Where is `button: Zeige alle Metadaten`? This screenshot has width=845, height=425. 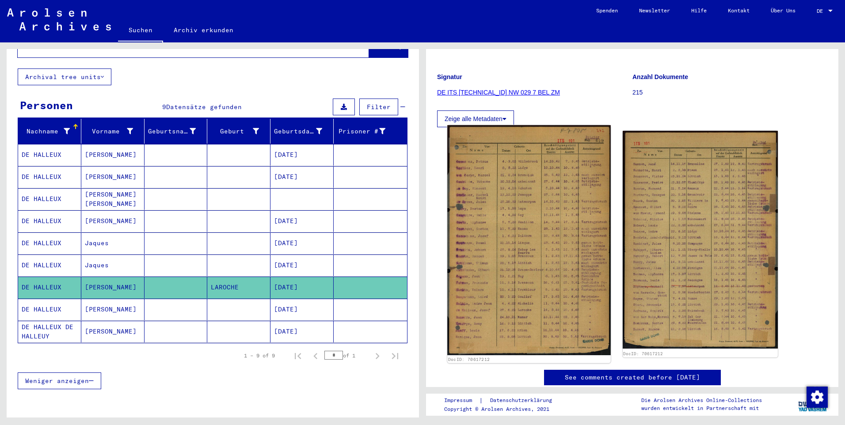
button: Zeige alle Metadaten is located at coordinates (476, 119).